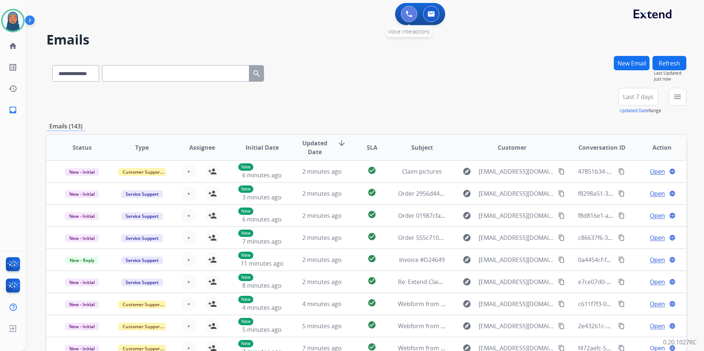  What do you see at coordinates (670, 73) in the screenshot?
I see `span: Last Updated:` at bounding box center [670, 73].